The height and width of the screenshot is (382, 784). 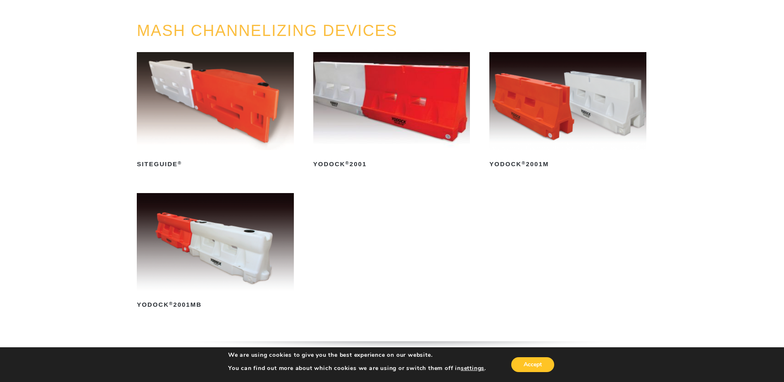 What do you see at coordinates (357, 368) in the screenshot?
I see `p: You can find out more about which cookies we are using or switch them off in .` at bounding box center [357, 368].